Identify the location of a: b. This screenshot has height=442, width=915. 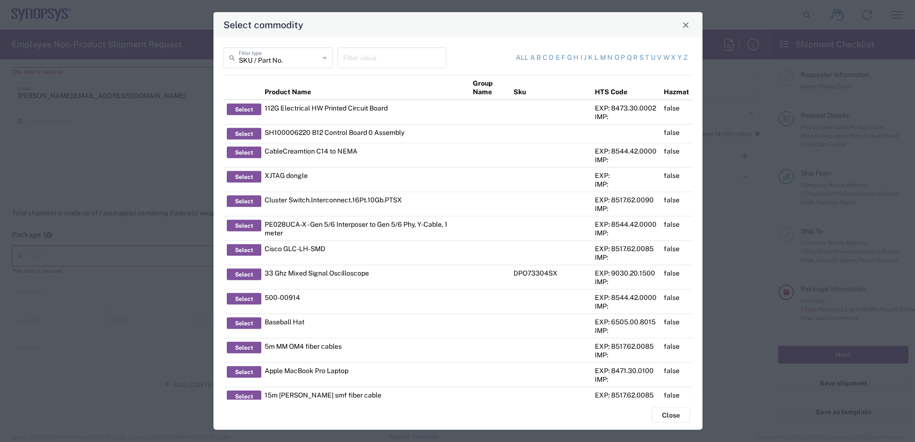
(538, 58).